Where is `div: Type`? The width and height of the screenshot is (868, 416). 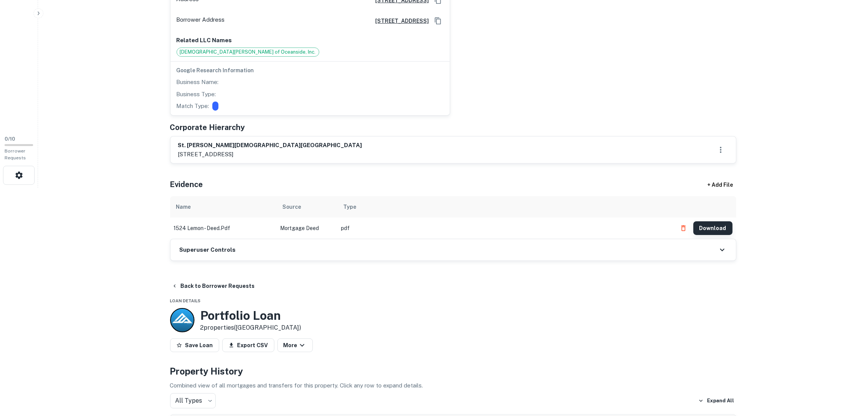 div: Type is located at coordinates (350, 207).